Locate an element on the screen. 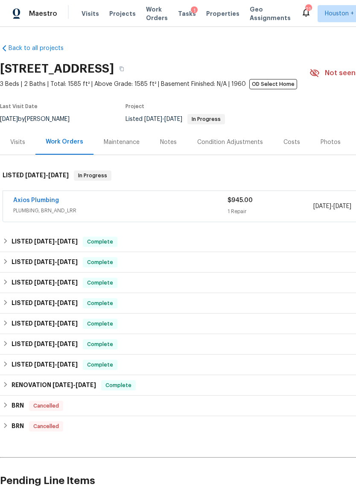 The width and height of the screenshot is (356, 496). div: 1 Repair is located at coordinates (270, 211).